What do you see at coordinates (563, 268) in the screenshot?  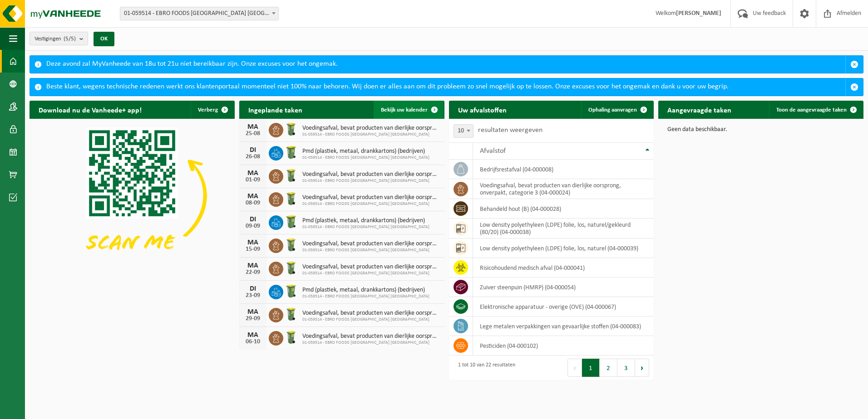 I see `td: risicohoudend medisch afval (04-000041)` at bounding box center [563, 268].